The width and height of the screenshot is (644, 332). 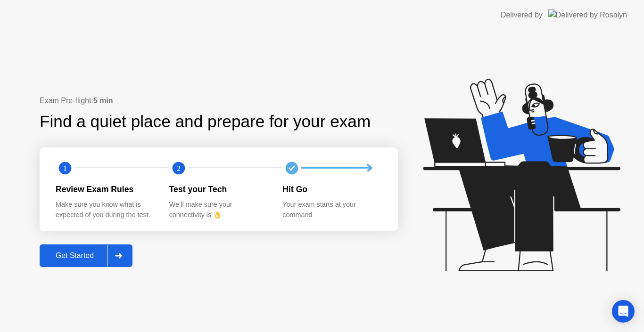 I want to click on b: 5 min, so click(x=103, y=101).